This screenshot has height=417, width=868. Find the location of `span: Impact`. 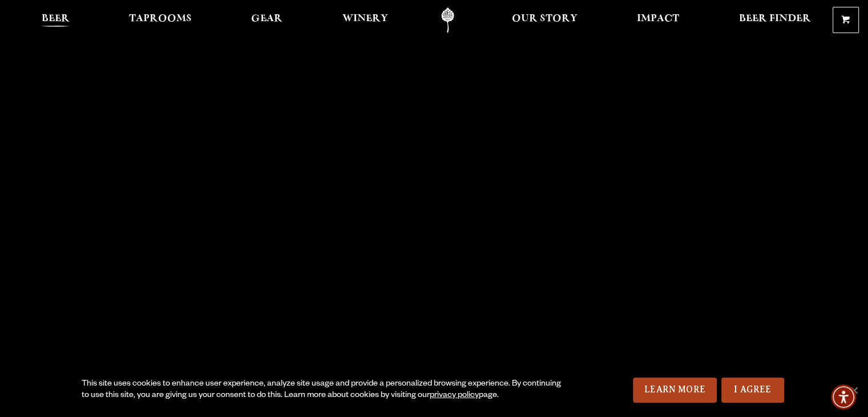

span: Impact is located at coordinates (658, 19).